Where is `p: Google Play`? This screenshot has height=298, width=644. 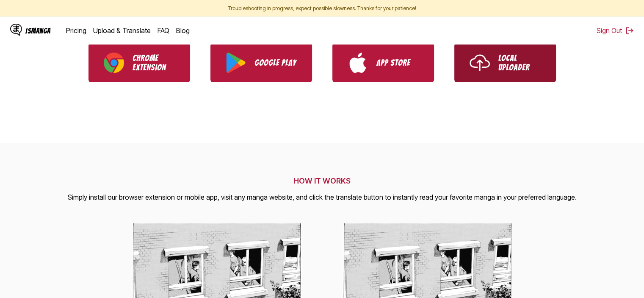 p: Google Play is located at coordinates (275, 62).